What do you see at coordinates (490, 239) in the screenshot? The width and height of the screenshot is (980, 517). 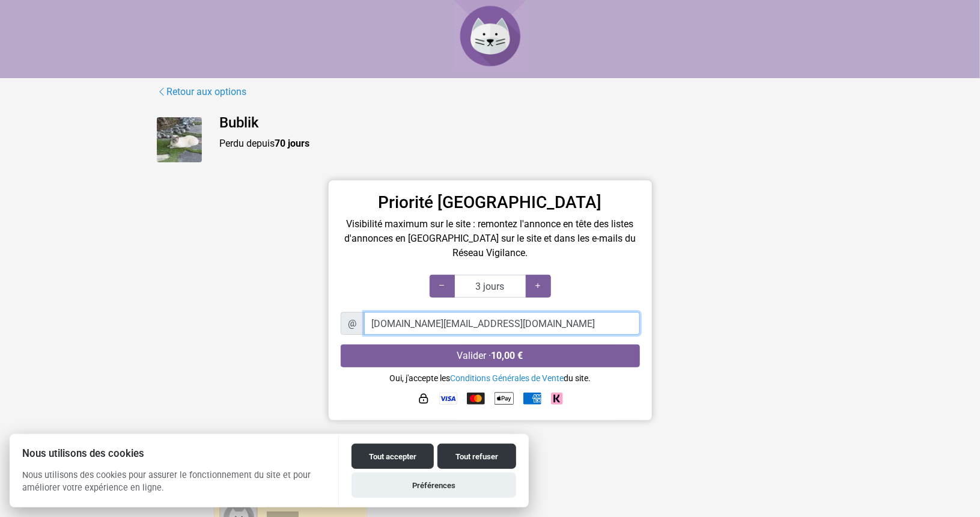 I see `p: Visibilité maximum sur le site : remontez l'annonce en tête des listes d'annonces en [GEOGRAPHIC_...` at bounding box center [490, 239].